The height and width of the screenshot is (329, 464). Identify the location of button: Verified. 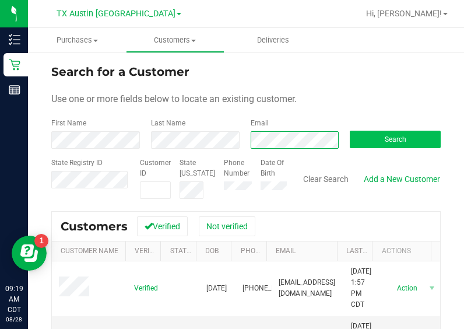
(162, 226).